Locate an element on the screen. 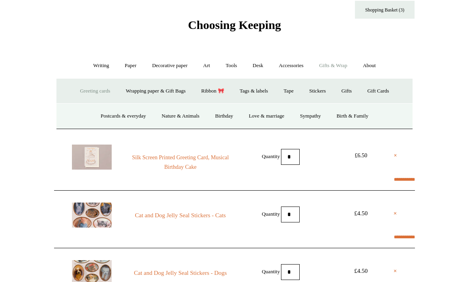 The width and height of the screenshot is (469, 282). a: Paper is located at coordinates (131, 66).